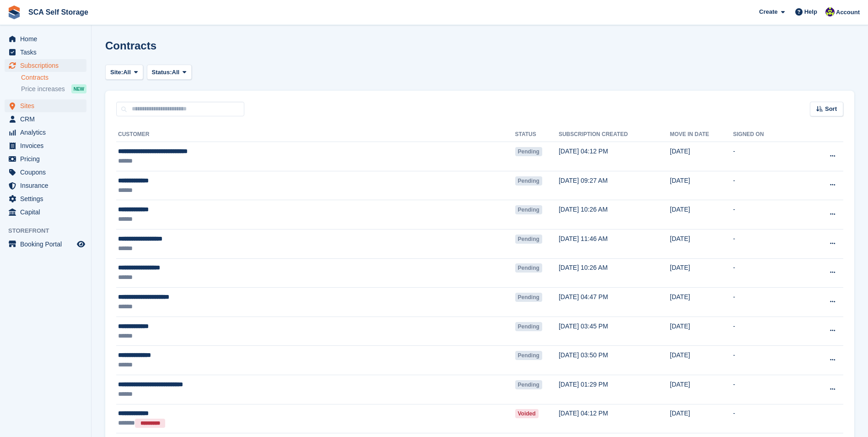  Describe the element at coordinates (48, 106) in the screenshot. I see `span: Sites` at that location.